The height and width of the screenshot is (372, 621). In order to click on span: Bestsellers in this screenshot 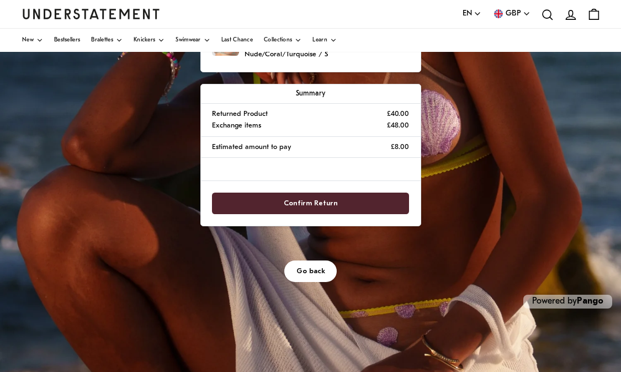, I will do `click(67, 40)`.